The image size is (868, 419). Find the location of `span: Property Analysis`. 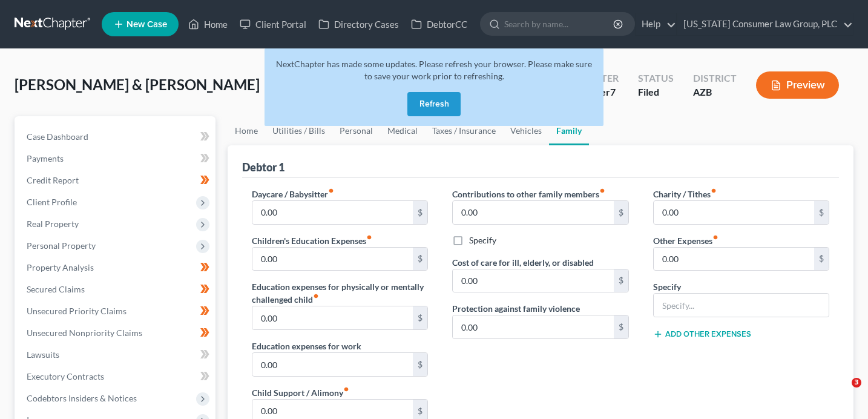

span: Property Analysis is located at coordinates (60, 267).